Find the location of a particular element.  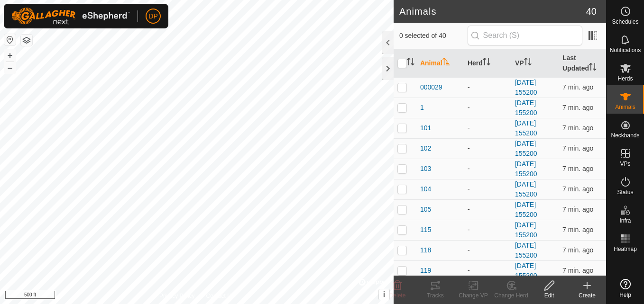

span: Infra is located at coordinates (625, 221).